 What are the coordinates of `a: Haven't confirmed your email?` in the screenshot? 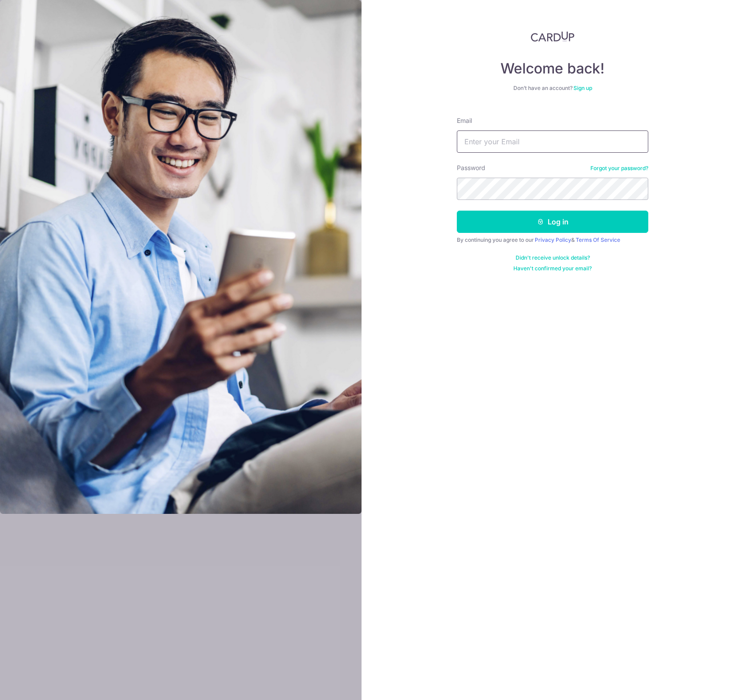 It's located at (553, 268).